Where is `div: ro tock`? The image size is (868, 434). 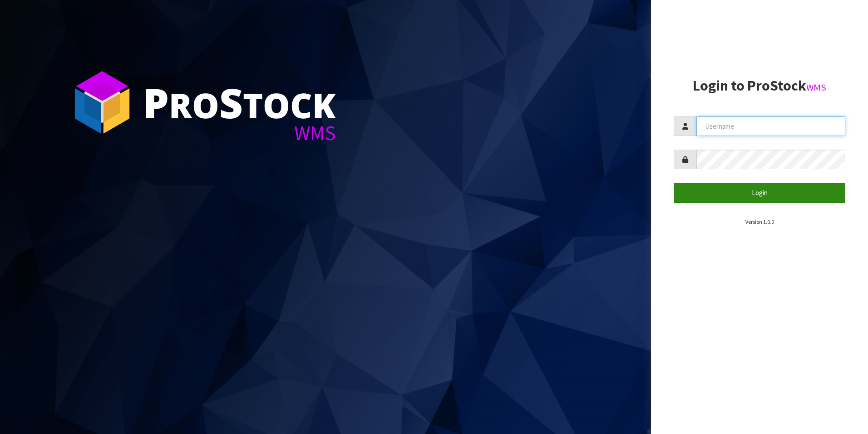 div: ro tock is located at coordinates (239, 102).